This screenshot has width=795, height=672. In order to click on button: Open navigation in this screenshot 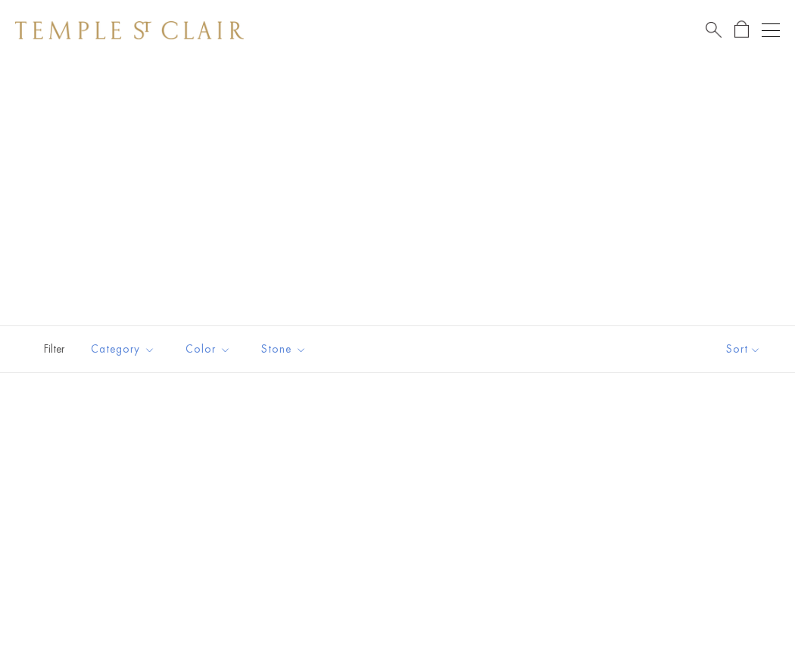, I will do `click(771, 30)`.